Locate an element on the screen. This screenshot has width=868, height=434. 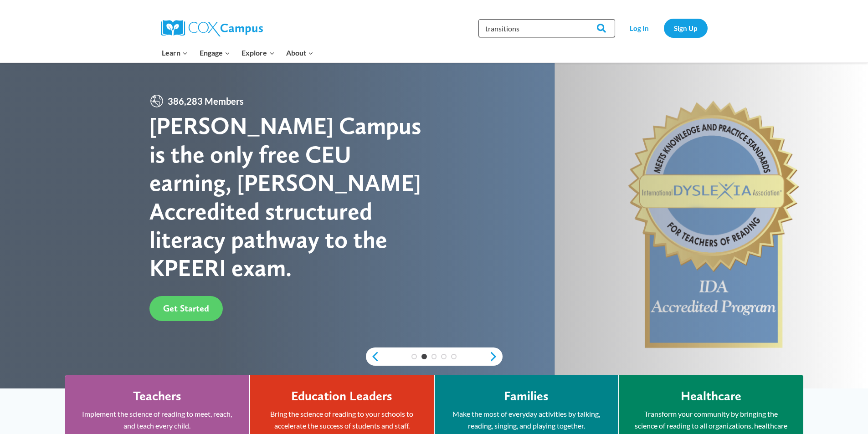
button: Child menu of Explore is located at coordinates (258, 52).